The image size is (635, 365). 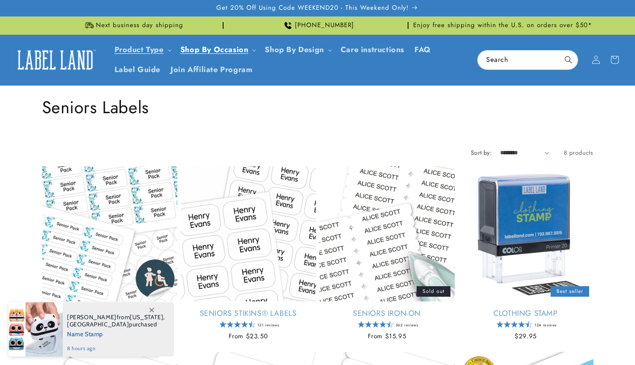 What do you see at coordinates (297, 50) in the screenshot?
I see `summary: Shop By Design` at bounding box center [297, 50].